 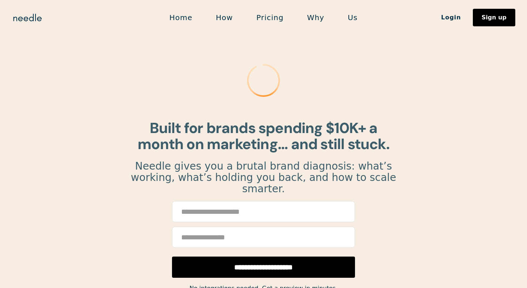 What do you see at coordinates (494, 18) in the screenshot?
I see `div: Sign up` at bounding box center [494, 18].